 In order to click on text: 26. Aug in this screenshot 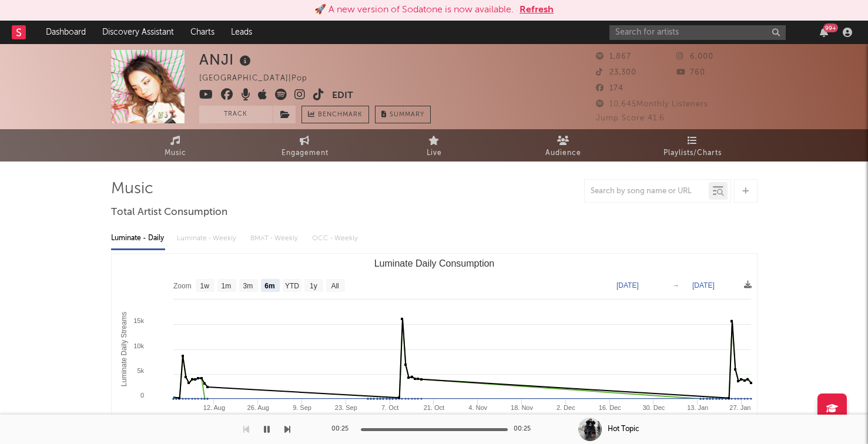, I will do `click(258, 408)`.